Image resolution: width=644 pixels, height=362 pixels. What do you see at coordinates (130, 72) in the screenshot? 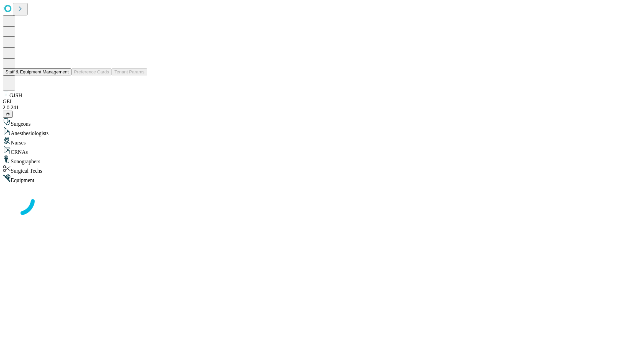
I see `button: Tenant Params` at bounding box center [130, 72].